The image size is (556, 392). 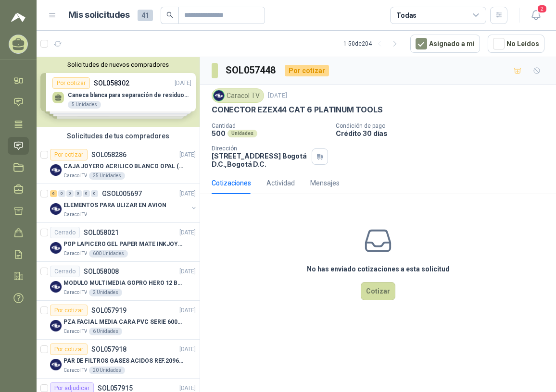 What do you see at coordinates (106, 371) in the screenshot?
I see `div: 20 Unidades` at bounding box center [106, 371].